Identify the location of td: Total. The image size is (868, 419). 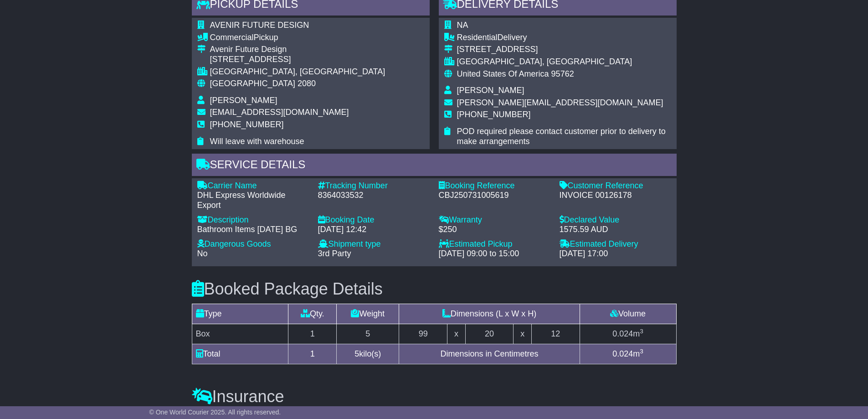
(240, 354).